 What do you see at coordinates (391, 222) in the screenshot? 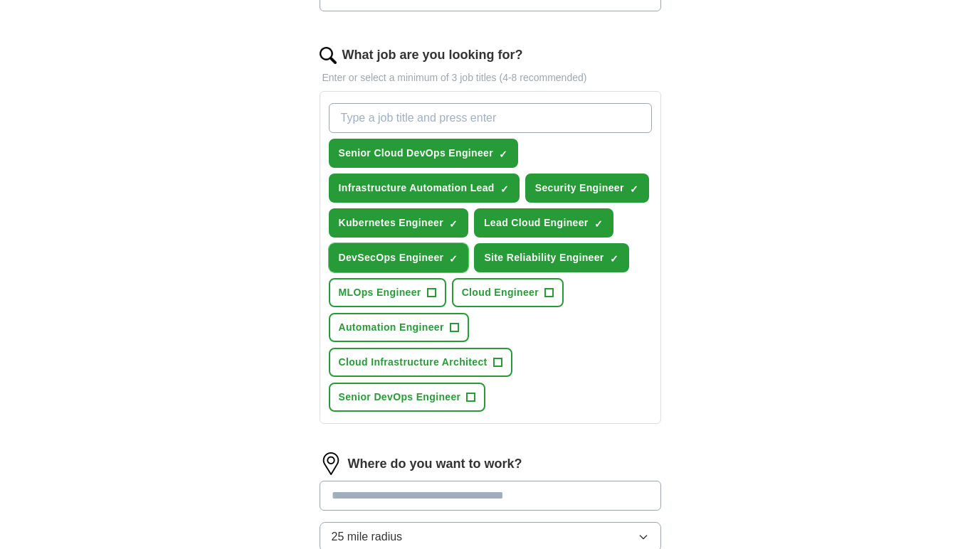
I see `span: Kubernetes Engineer` at bounding box center [391, 222].